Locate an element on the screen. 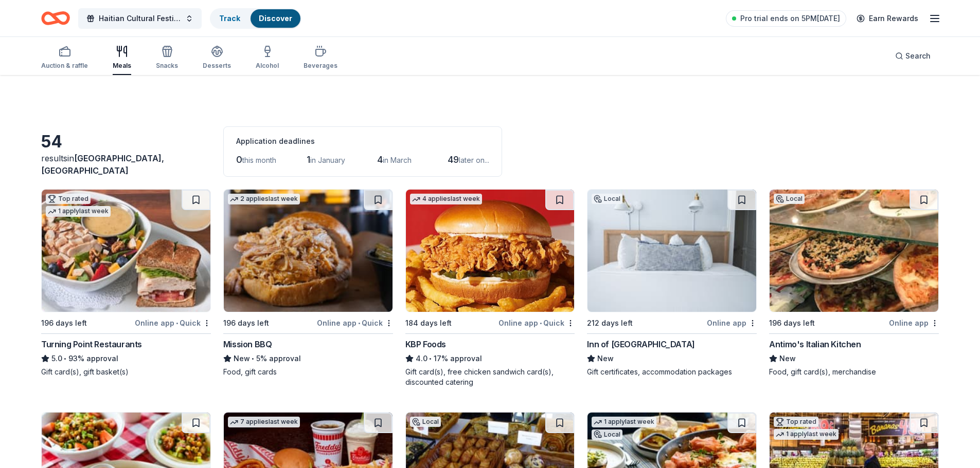 Image resolution: width=980 pixels, height=468 pixels. div: Auction & raffle is located at coordinates (64, 66).